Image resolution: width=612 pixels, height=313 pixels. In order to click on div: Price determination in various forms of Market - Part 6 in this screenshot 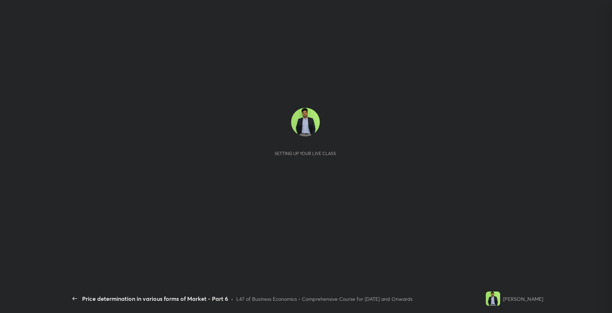, I will do `click(155, 299)`.